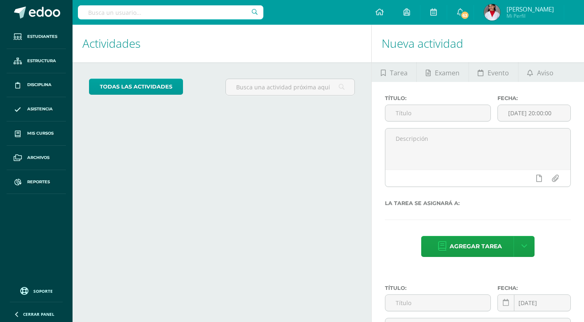 This screenshot has width=584, height=322. I want to click on span: Soporte, so click(43, 291).